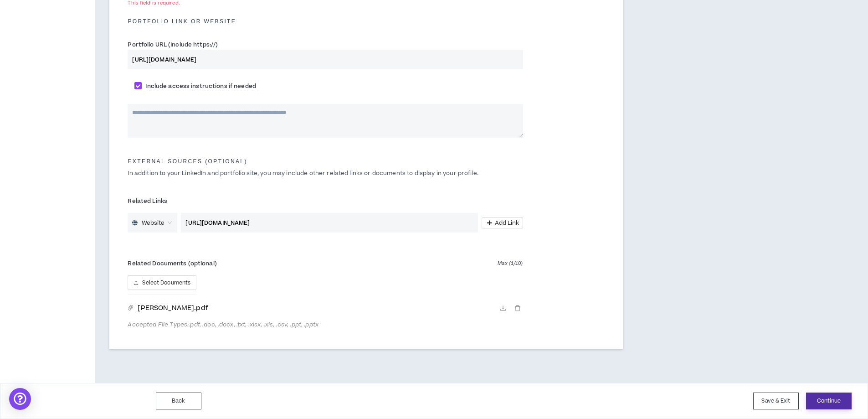 The image size is (868, 419). Describe the element at coordinates (503, 308) in the screenshot. I see `span: download` at that location.